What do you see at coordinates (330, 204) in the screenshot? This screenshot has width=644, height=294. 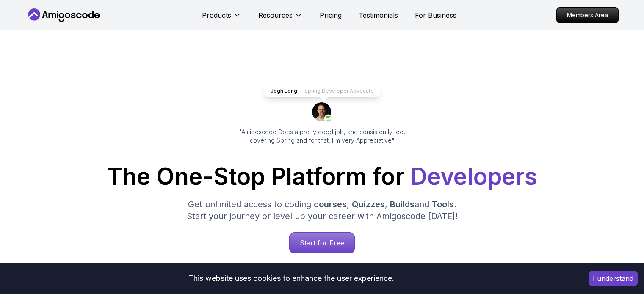 I see `span: courses` at bounding box center [330, 204].